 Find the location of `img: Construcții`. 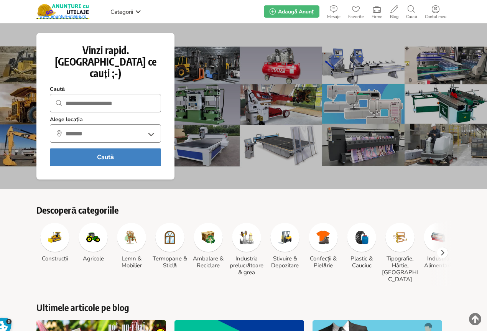

img: Construcții is located at coordinates (55, 238).